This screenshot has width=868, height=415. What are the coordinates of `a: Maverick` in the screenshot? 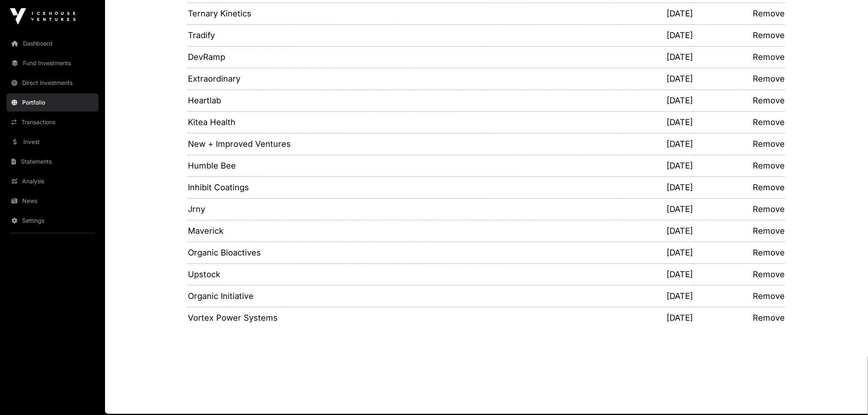 It's located at (336, 231).